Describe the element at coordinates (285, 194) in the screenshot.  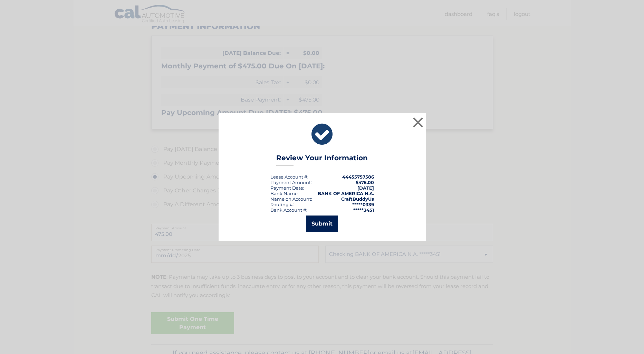
I see `div: Bank Name:` at that location.